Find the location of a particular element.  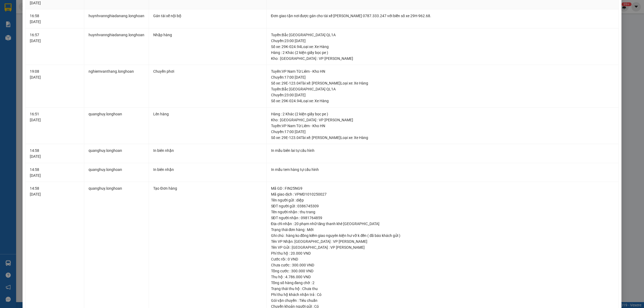

div: SĐT người nhận : 0981764859 is located at coordinates (443, 218).